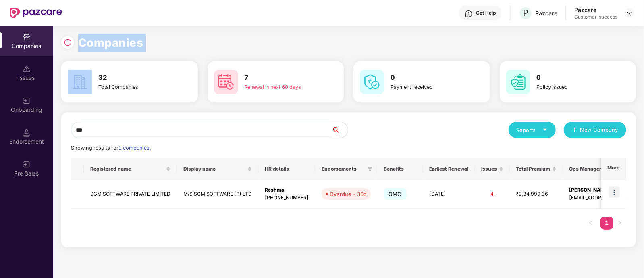  Describe the element at coordinates (536, 194) in the screenshot. I see `div: ₹2,34,999.36` at that location.